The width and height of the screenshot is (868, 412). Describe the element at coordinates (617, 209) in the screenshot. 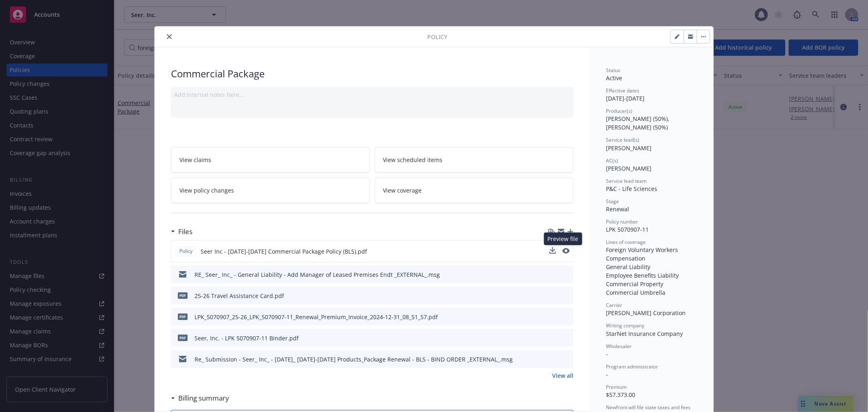

I see `span: Renewal` at that location.